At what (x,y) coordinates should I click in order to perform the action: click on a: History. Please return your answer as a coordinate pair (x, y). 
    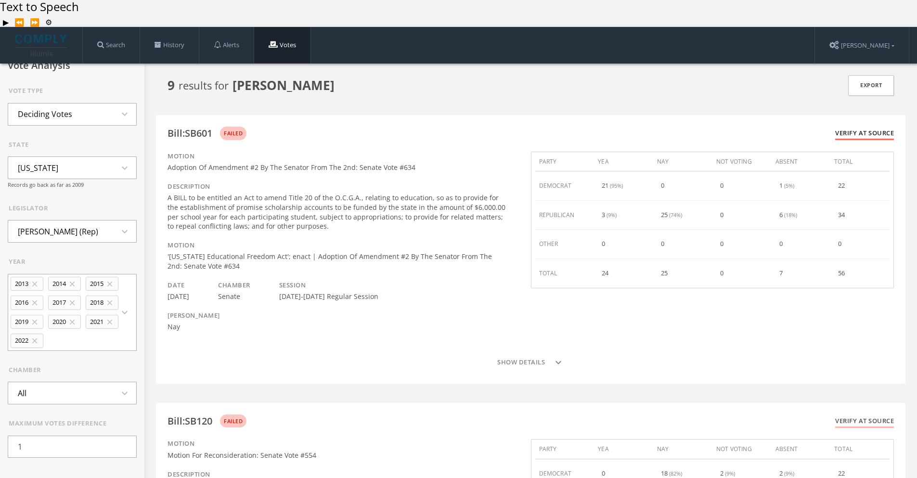
    Looking at the image, I should click on (169, 45).